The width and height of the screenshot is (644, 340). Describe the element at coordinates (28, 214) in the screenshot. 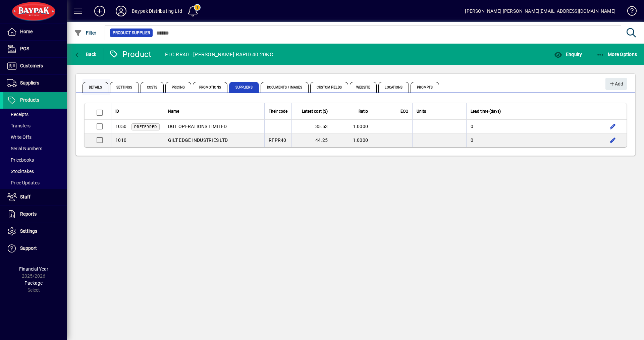

I see `span: Reports` at that location.